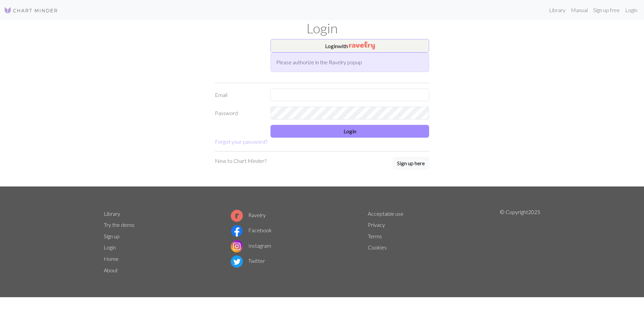 The height and width of the screenshot is (311, 644). Describe the element at coordinates (248, 215) in the screenshot. I see `a: Ravelry` at that location.